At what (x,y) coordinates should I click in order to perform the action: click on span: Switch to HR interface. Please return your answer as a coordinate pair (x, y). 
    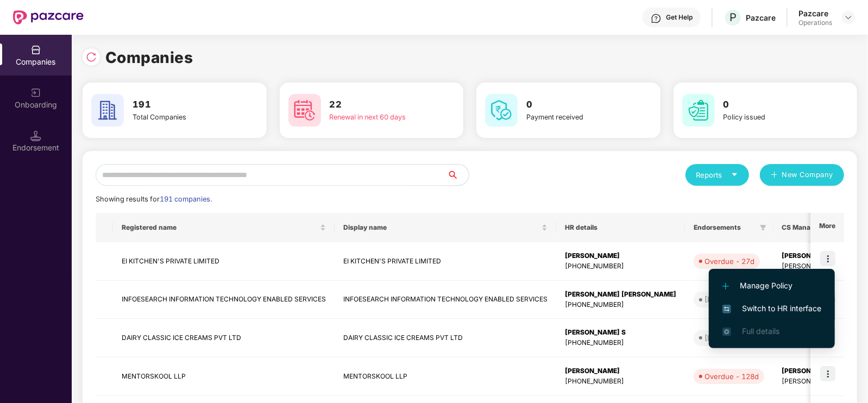
    Looking at the image, I should click on (772, 309).